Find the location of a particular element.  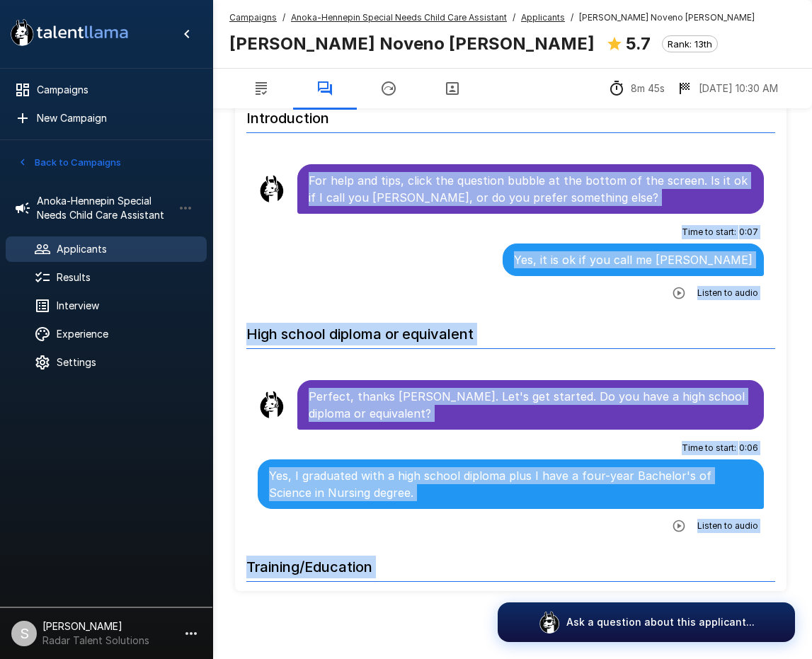

span: 0 : 06 is located at coordinates (748, 448).